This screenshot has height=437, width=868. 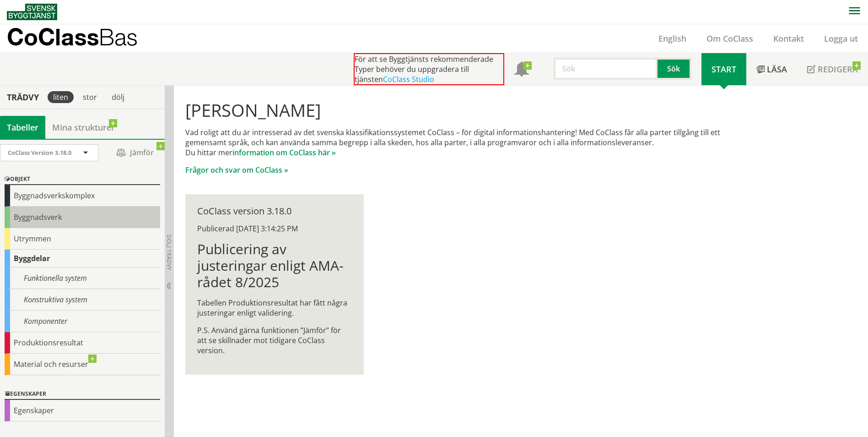 I want to click on span: Start, so click(x=724, y=69).